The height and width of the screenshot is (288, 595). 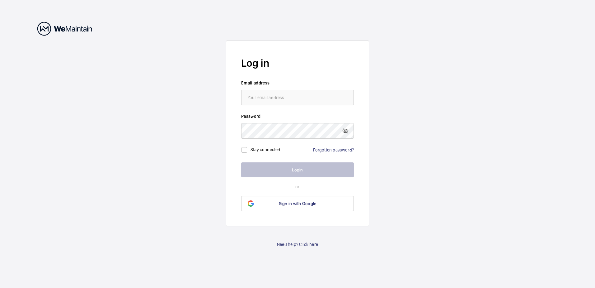 I want to click on a: Forgotten password?, so click(x=334, y=150).